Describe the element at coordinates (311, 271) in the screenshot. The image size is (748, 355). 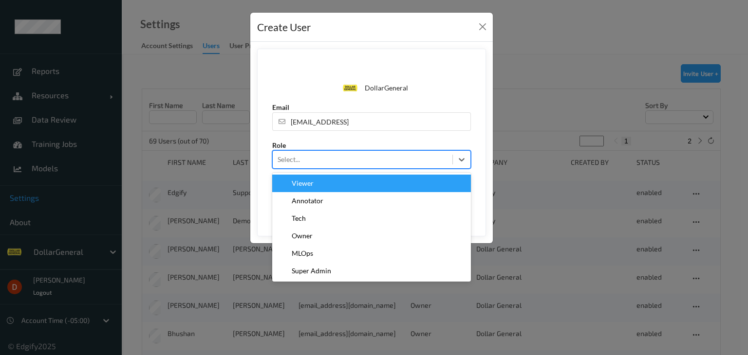
I see `span: Super Admin` at that location.